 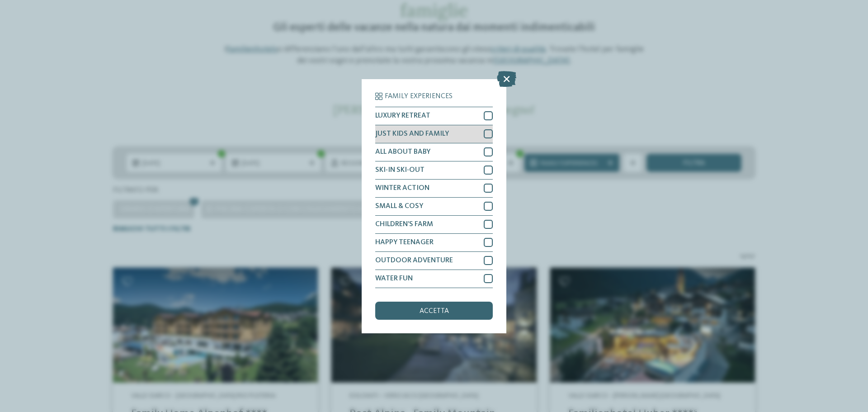 I want to click on span: SKI-IN SKI-OUT, so click(x=400, y=170).